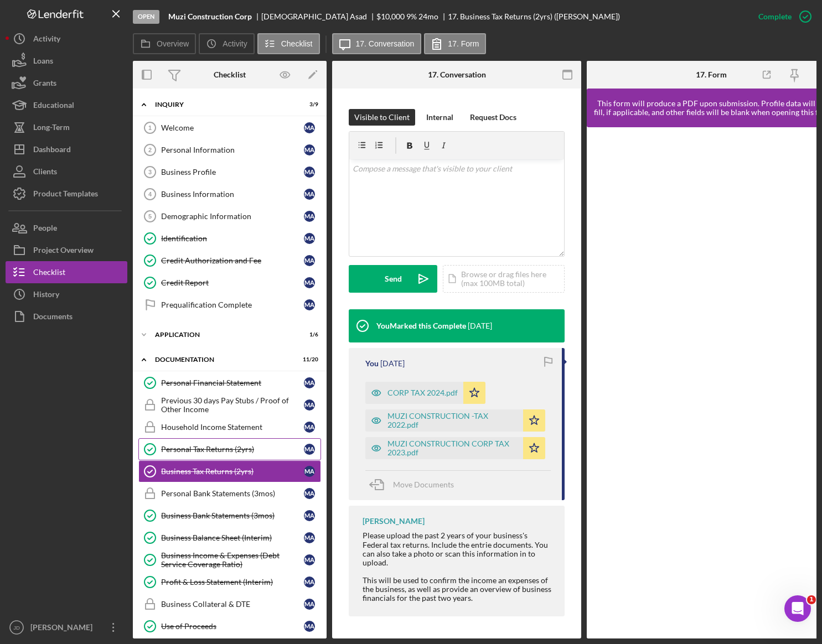 The image size is (822, 644). I want to click on a: Product Templates, so click(67, 194).